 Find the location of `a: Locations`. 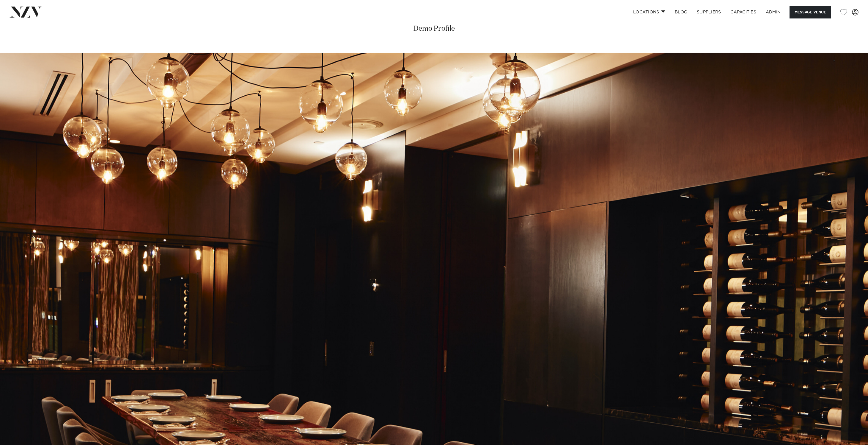

a: Locations is located at coordinates (649, 12).